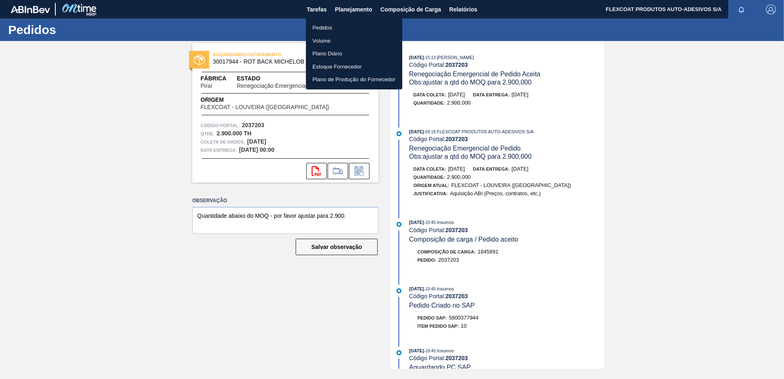 The height and width of the screenshot is (379, 784). Describe the element at coordinates (354, 41) in the screenshot. I see `a: Volume` at that location.